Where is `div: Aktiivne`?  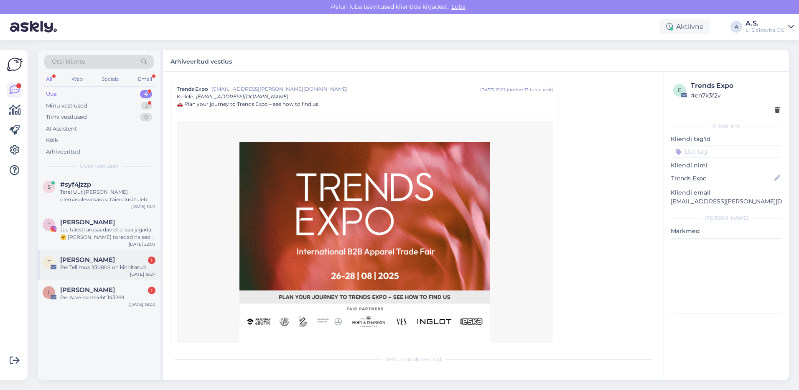 div: Aktiivne is located at coordinates (685, 27).